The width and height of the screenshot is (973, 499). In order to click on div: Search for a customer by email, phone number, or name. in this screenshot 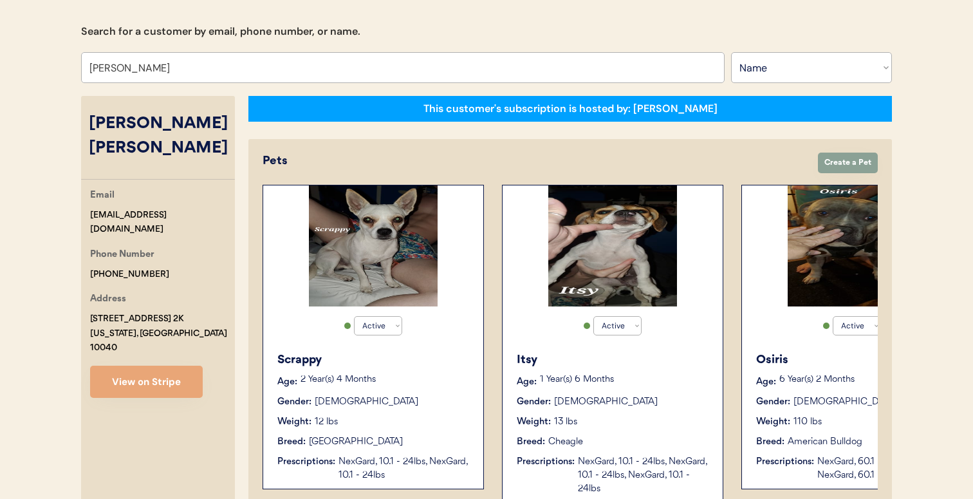, I will do `click(221, 32)`.